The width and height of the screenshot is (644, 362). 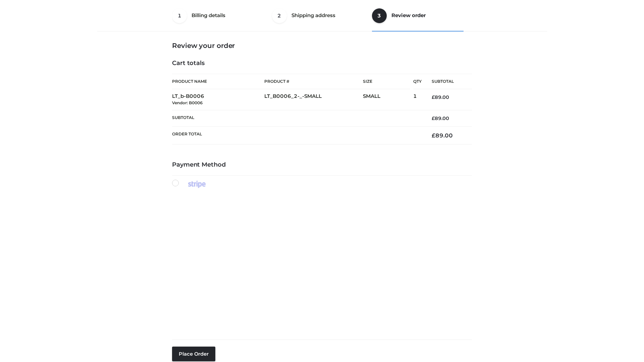 I want to click on th: Size, so click(x=386, y=82).